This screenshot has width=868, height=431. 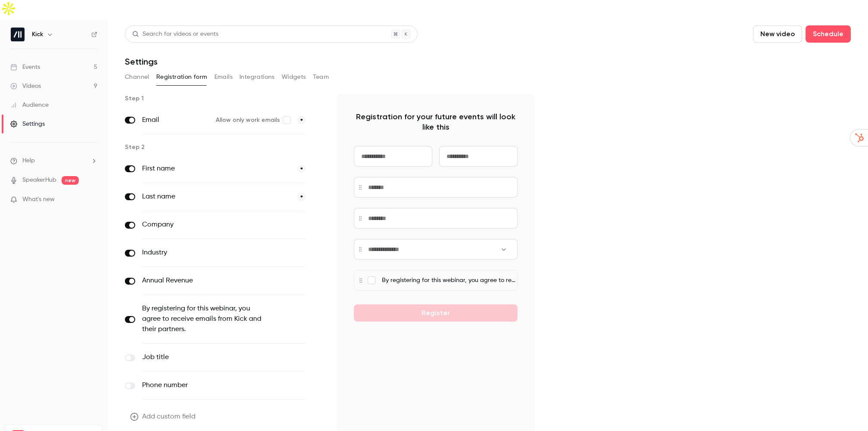 What do you see at coordinates (175, 34) in the screenshot?
I see `div: Search for videos or events` at bounding box center [175, 34].